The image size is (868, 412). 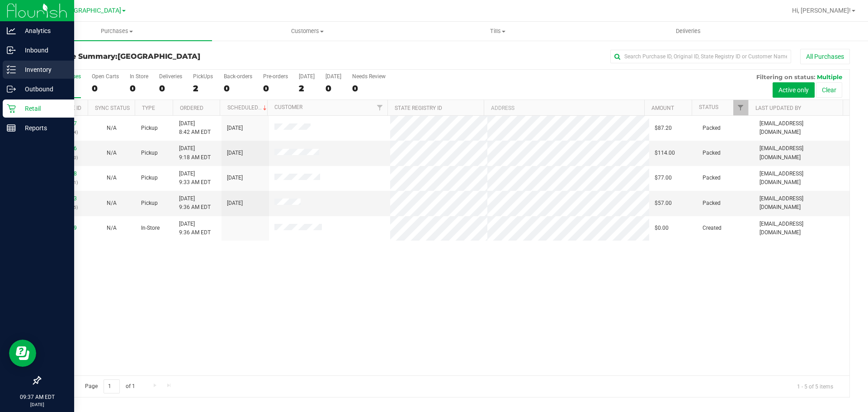 What do you see at coordinates (778, 108) in the screenshot?
I see `a: Last Updated By` at bounding box center [778, 108].